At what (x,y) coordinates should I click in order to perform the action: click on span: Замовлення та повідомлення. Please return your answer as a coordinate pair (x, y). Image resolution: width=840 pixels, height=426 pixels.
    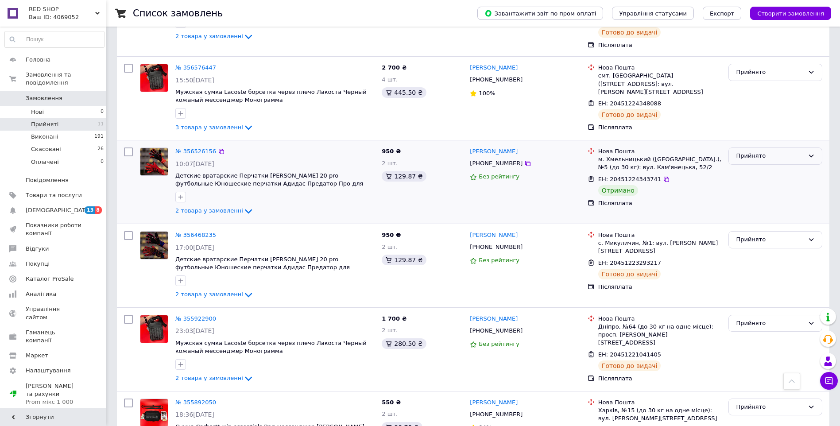
    Looking at the image, I should click on (66, 79).